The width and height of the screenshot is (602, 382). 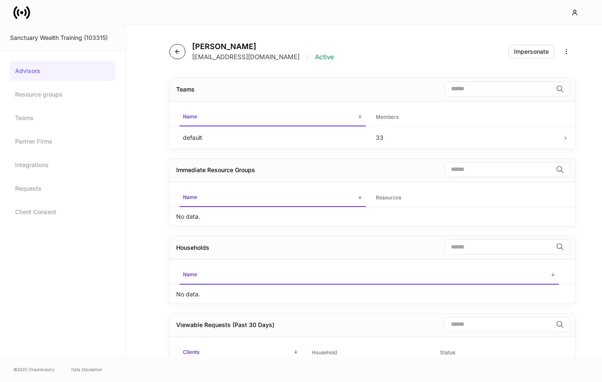 What do you see at coordinates (63, 94) in the screenshot?
I see `a: Resource groups` at bounding box center [63, 94].